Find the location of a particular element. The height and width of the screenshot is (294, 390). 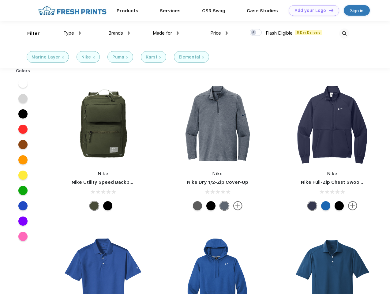

img: fo%20logo%202.webp is located at coordinates (72, 10).